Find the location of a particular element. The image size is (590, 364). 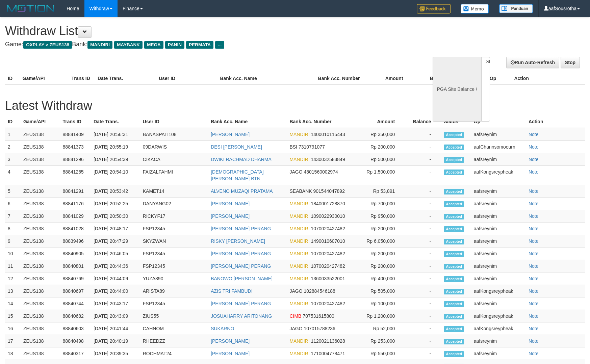

td: Rp 200,000 is located at coordinates (384, 228).